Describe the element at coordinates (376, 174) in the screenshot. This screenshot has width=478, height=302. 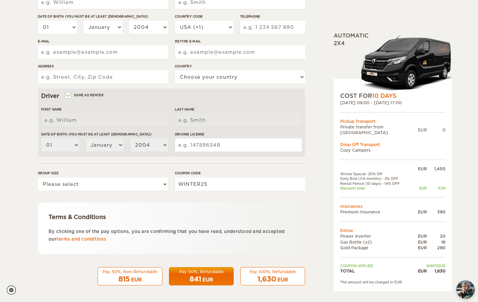
I see `td: Winter Special -20% Off` at that location.